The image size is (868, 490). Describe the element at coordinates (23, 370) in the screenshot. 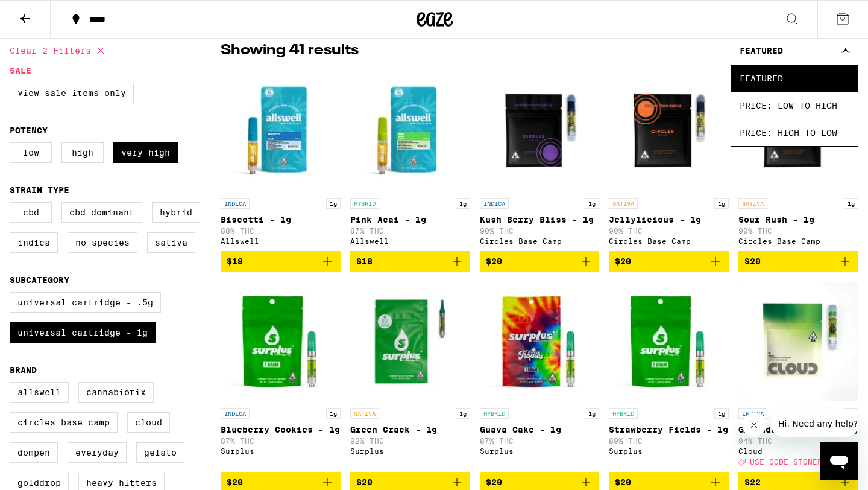

I see `legend: Brand` at that location.